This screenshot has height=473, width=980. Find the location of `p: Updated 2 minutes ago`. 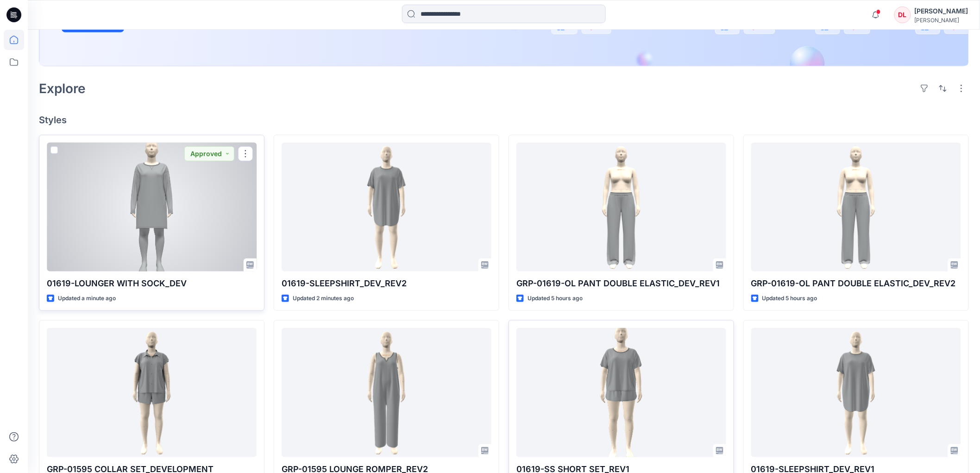

p: Updated 2 minutes ago is located at coordinates (323, 298).